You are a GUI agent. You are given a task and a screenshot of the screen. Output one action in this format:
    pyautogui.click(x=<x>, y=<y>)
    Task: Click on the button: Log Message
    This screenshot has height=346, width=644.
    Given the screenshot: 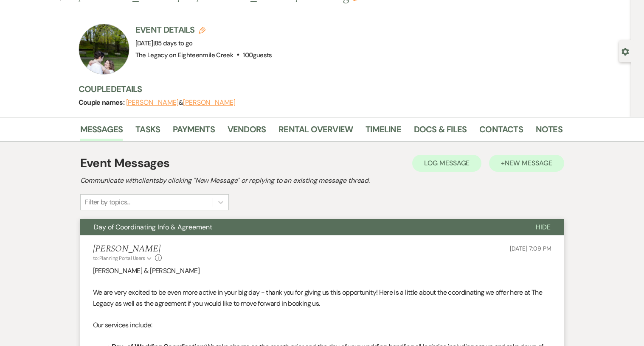 What is the action you would take?
    pyautogui.click(x=446, y=163)
    